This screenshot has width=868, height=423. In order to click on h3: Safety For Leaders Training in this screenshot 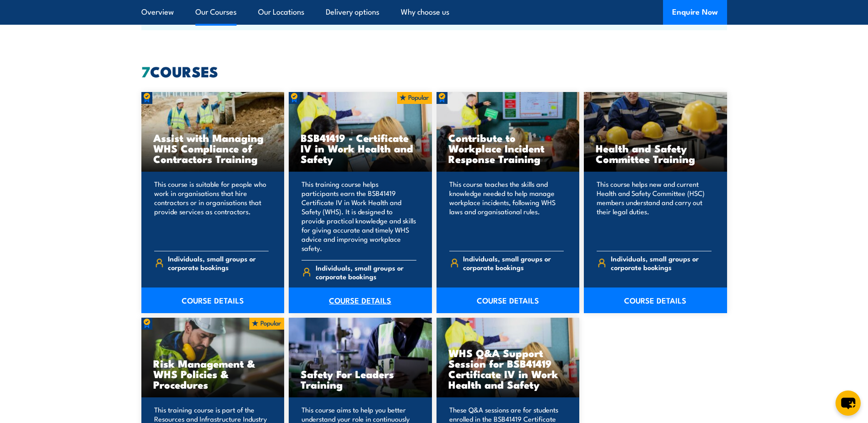, I will do `click(360, 379)`.